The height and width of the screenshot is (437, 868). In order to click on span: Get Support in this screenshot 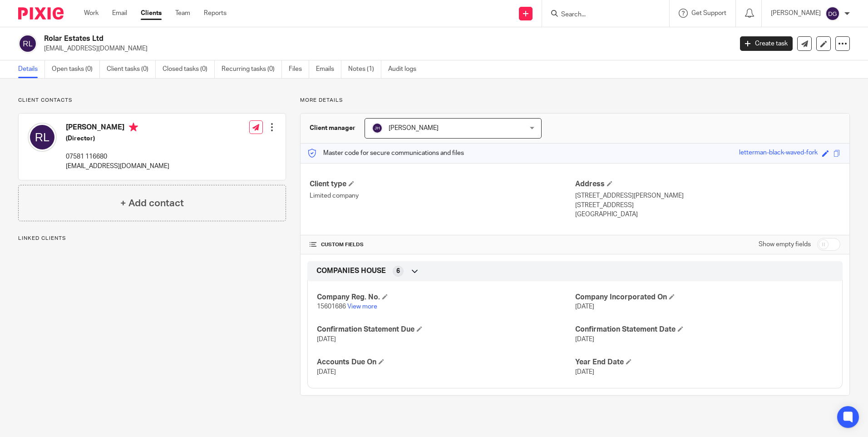, I will do `click(709, 13)`.